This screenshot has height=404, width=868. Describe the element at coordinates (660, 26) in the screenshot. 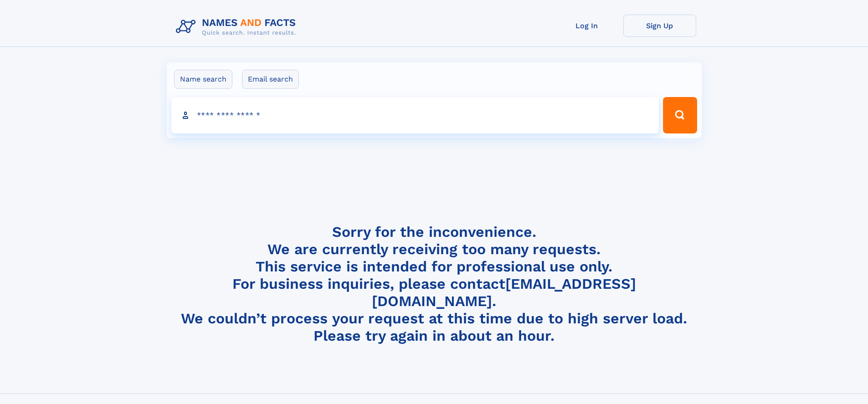

I see `a: Sign Up` at that location.